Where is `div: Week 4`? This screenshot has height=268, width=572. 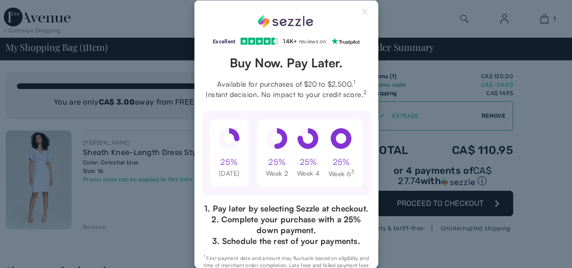 div: Week 4 is located at coordinates (308, 173).